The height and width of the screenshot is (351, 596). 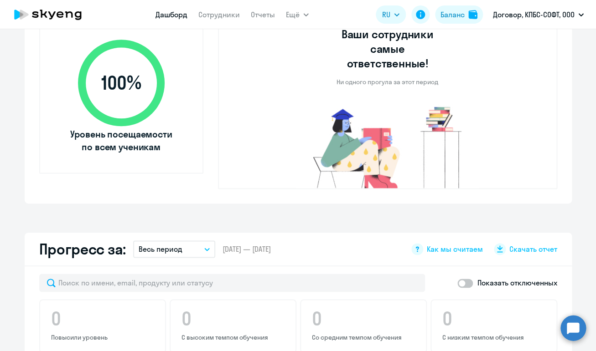 What do you see at coordinates (160, 249) in the screenshot?
I see `p: Весь период` at bounding box center [160, 249].